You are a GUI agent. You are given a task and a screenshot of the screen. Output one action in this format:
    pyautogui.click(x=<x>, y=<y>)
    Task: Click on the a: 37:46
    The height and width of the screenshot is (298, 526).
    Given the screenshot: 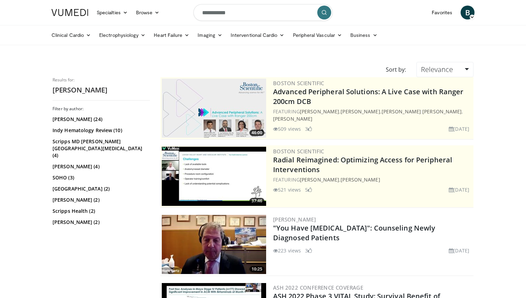 What is the action you would take?
    pyautogui.click(x=214, y=176)
    